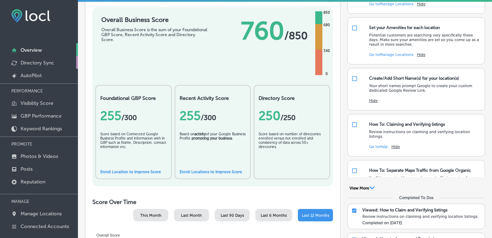 Image resolution: width=492 pixels, height=238 pixels. Describe the element at coordinates (213, 98) in the screenshot. I see `h2: Recent Activity Score` at that location.